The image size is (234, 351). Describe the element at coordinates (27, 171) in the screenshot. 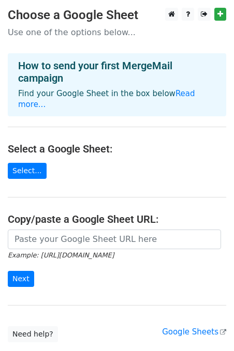

I see `a: Select...` at that location.